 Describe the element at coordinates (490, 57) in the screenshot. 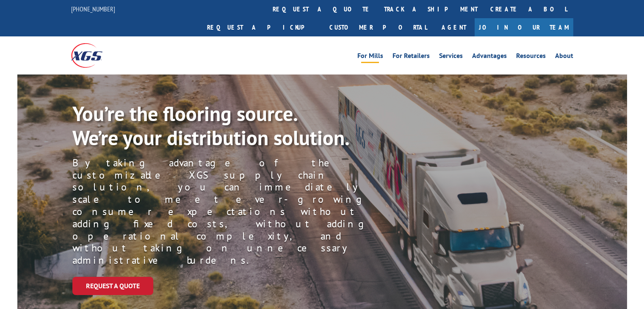

I see `a: Advantages` at that location.